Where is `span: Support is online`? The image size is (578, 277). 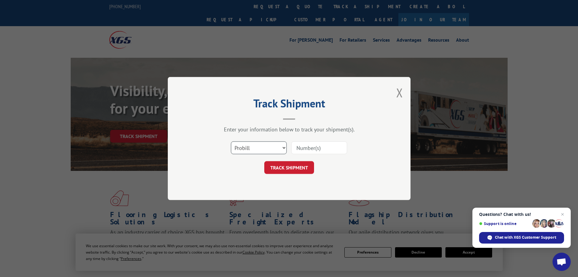 span: Support is online is located at coordinates (505, 223).